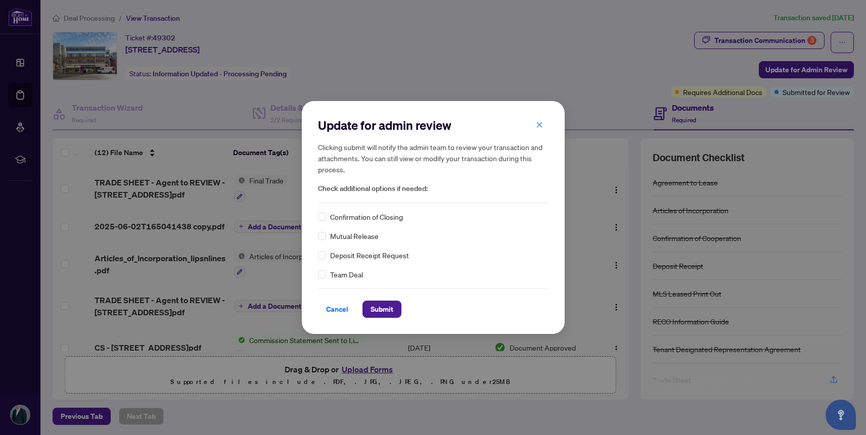 The image size is (866, 435). What do you see at coordinates (841, 415) in the screenshot?
I see `button: Open asap` at bounding box center [841, 415].